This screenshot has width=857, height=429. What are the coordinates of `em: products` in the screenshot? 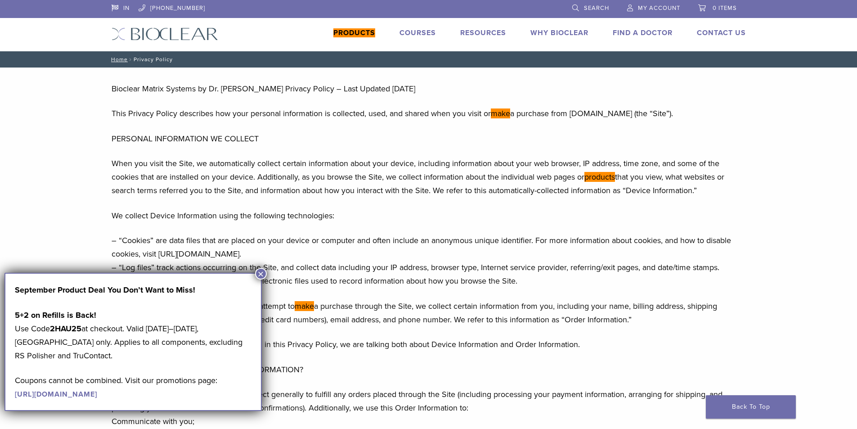 It's located at (599, 177).